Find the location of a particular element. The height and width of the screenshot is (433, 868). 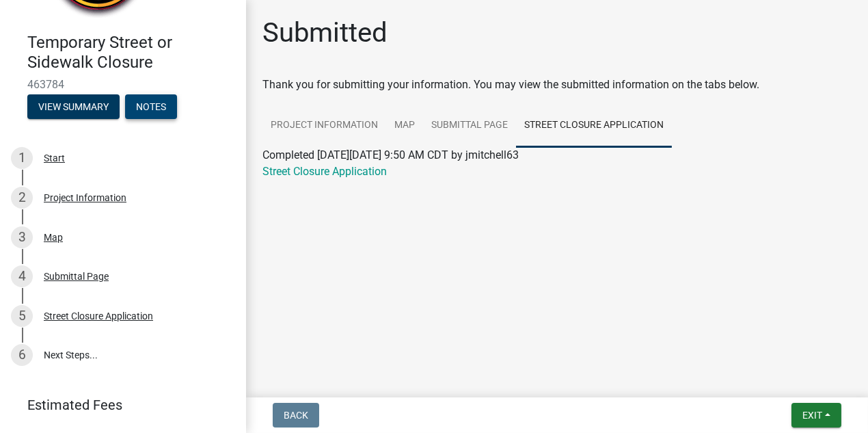

div: Map is located at coordinates (53, 238).